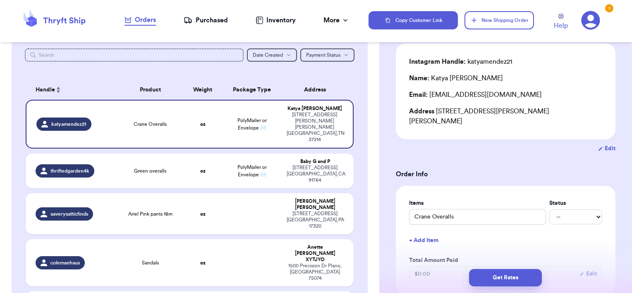 This screenshot has height=293, width=632. Describe the element at coordinates (315, 161) in the screenshot. I see `div: Baby G and P` at that location.